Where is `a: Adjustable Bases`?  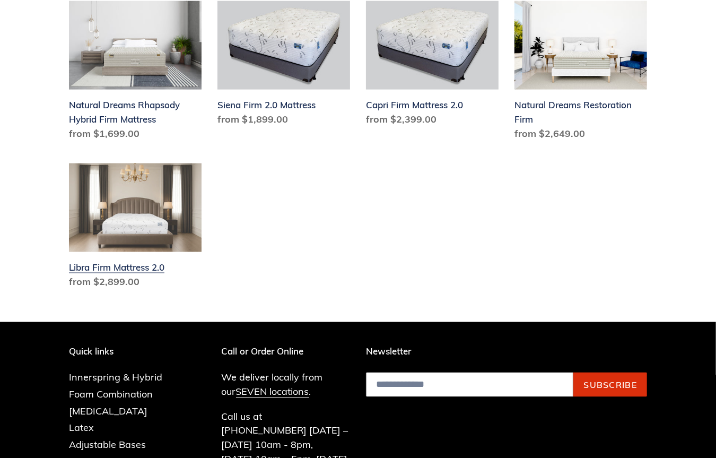 a: Adjustable Bases is located at coordinates (107, 445).